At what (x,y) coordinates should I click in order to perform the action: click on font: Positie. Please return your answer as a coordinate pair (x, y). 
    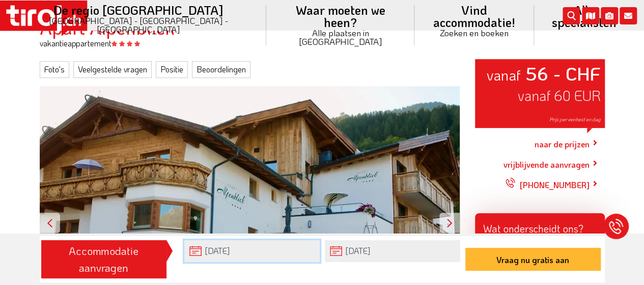
    Looking at the image, I should click on (172, 69).